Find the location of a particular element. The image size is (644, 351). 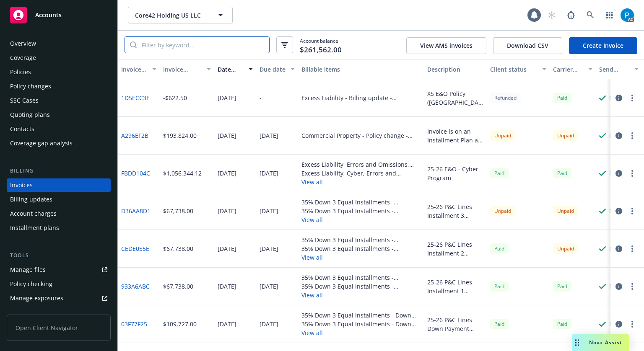

a: A296EF2B is located at coordinates (135, 135).